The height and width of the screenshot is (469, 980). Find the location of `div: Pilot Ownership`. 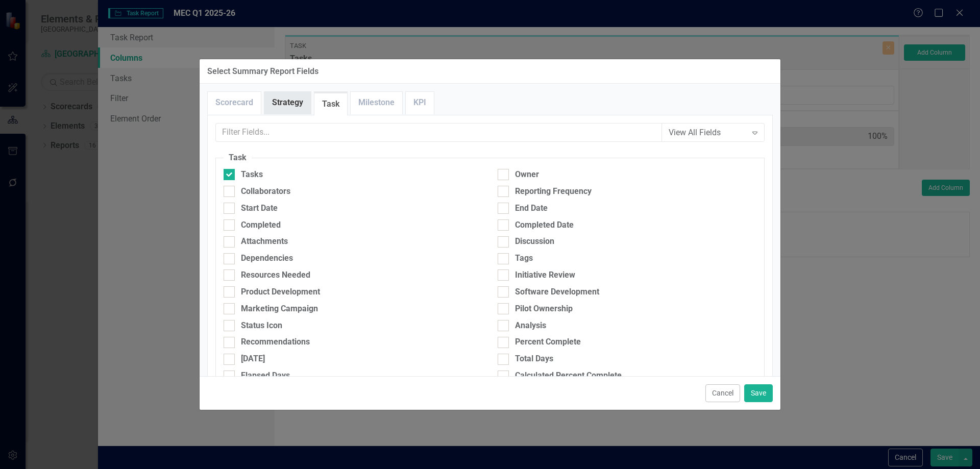

div: Pilot Ownership is located at coordinates (543, 309).